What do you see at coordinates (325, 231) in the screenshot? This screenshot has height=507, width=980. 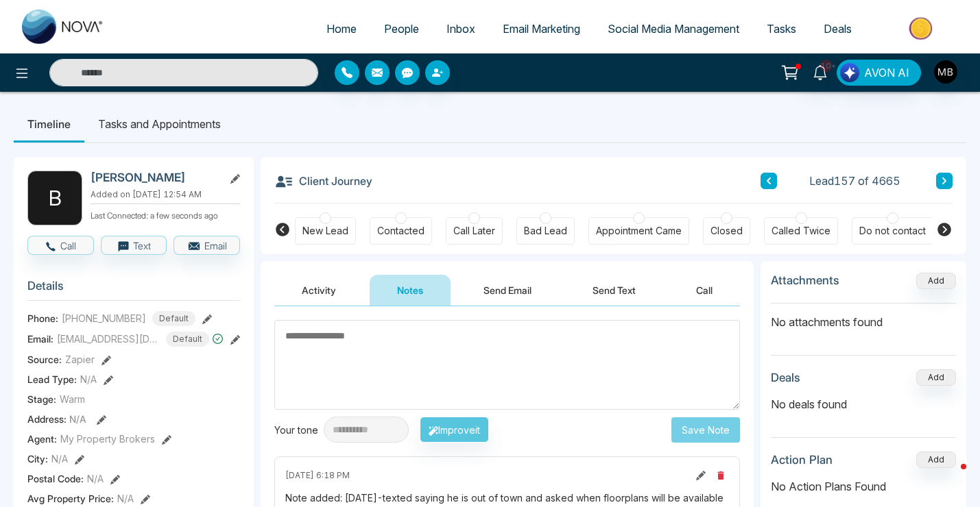 I see `div: New Lead` at bounding box center [325, 231].